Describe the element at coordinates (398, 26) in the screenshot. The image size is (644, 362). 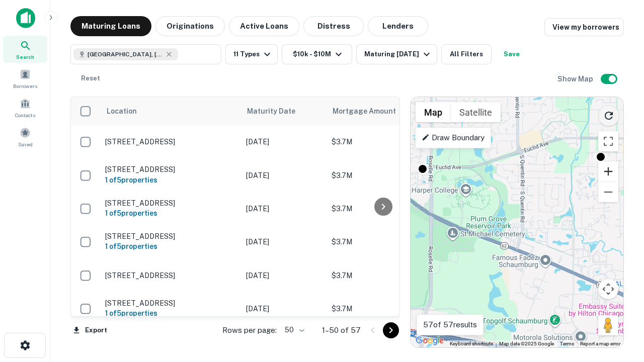
I see `button: Lenders` at that location.